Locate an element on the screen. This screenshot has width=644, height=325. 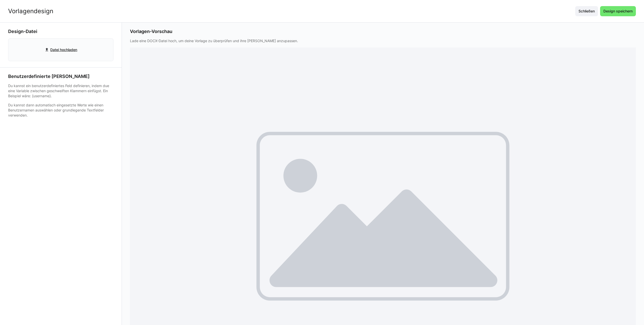
p: Du kannst dann automatisch eingesetzte Werte wie einen Benutzernamen auswählen oder grundlegende ... is located at coordinates (61, 110).